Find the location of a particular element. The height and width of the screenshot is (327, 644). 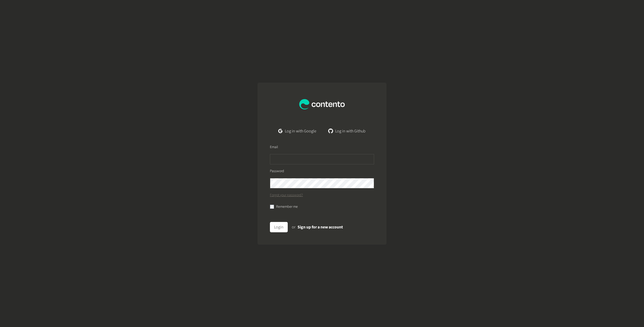

label: Password is located at coordinates (277, 171).